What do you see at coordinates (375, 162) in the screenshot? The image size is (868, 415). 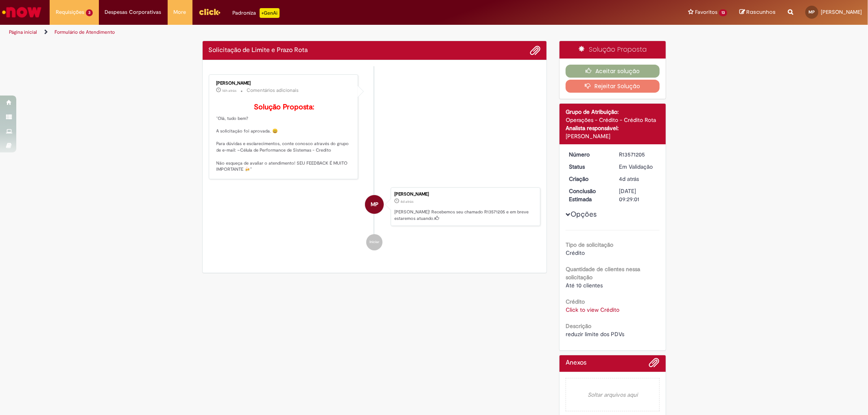 I see `ul: Histórico de tíquete` at bounding box center [375, 162].